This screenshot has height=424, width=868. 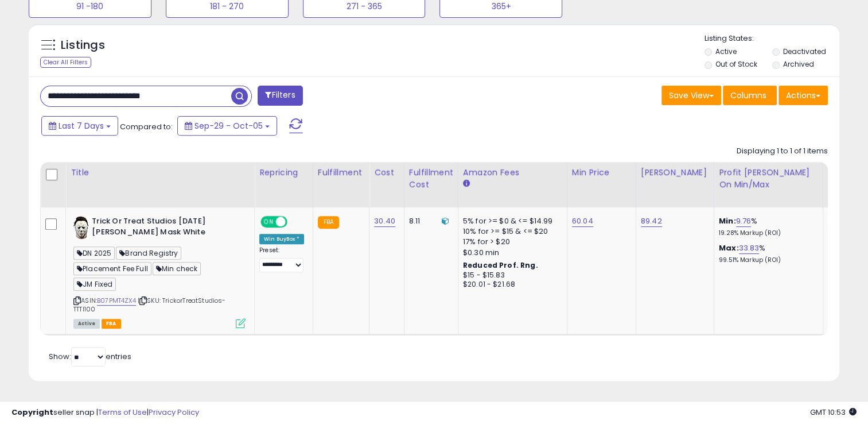 I want to click on small: Amazon Fees., so click(x=467, y=184).